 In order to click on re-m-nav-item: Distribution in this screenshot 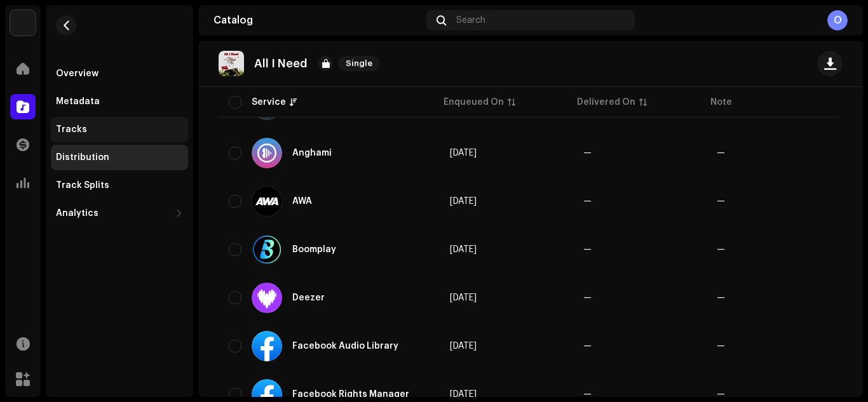, I will do `click(120, 158)`.